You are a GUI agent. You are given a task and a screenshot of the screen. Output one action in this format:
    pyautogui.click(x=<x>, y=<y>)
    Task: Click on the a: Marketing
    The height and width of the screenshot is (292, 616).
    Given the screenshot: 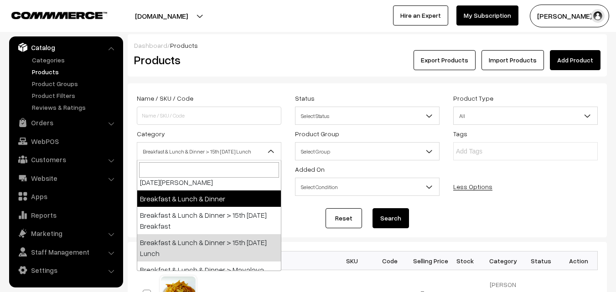 What is the action you would take?
    pyautogui.click(x=66, y=233)
    